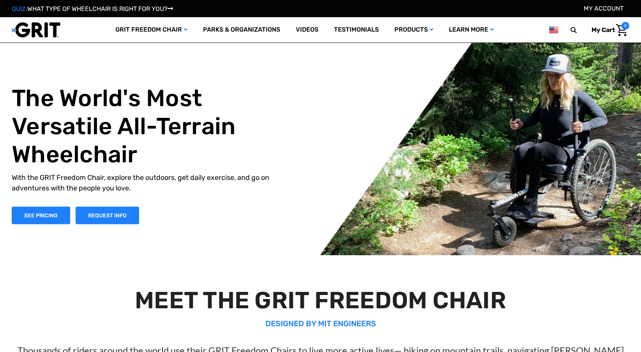 The height and width of the screenshot is (352, 641). Describe the element at coordinates (554, 30) in the screenshot. I see `img: us.png` at that location.